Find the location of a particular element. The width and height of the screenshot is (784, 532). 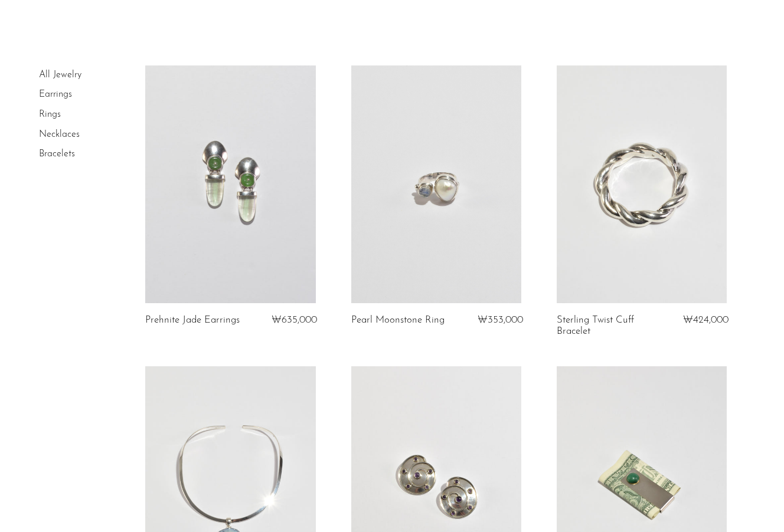

a: Pearl Moonstone Ring is located at coordinates (398, 320).